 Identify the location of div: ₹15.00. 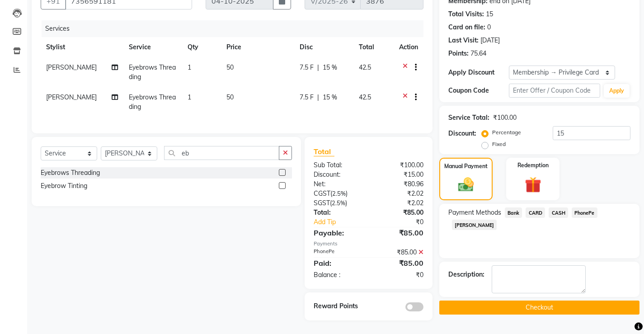
(399, 174).